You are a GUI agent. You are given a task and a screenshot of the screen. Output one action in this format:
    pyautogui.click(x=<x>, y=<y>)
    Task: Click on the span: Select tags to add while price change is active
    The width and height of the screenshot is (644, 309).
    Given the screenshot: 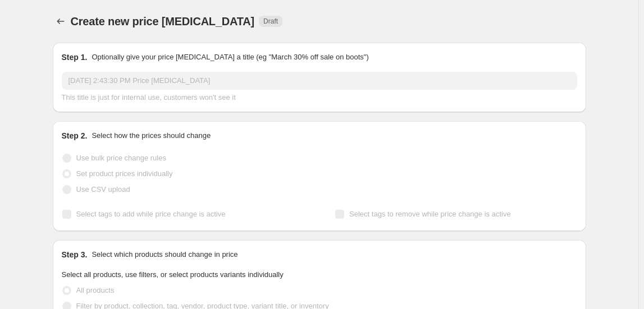 What is the action you would take?
    pyautogui.click(x=151, y=214)
    